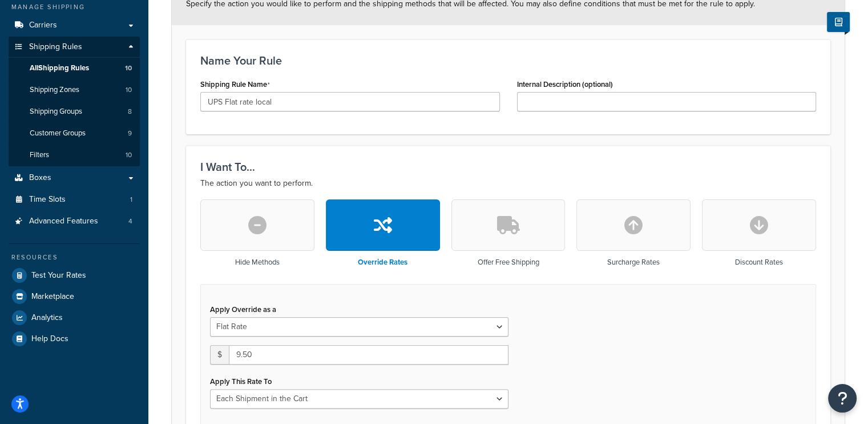  I want to click on span: Shipping Groups, so click(56, 111).